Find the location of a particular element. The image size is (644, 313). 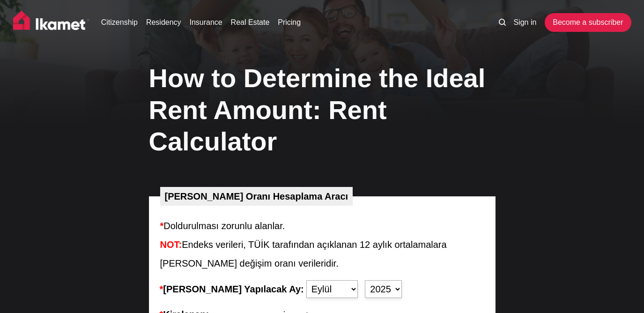

a: Pricing is located at coordinates (289, 22).